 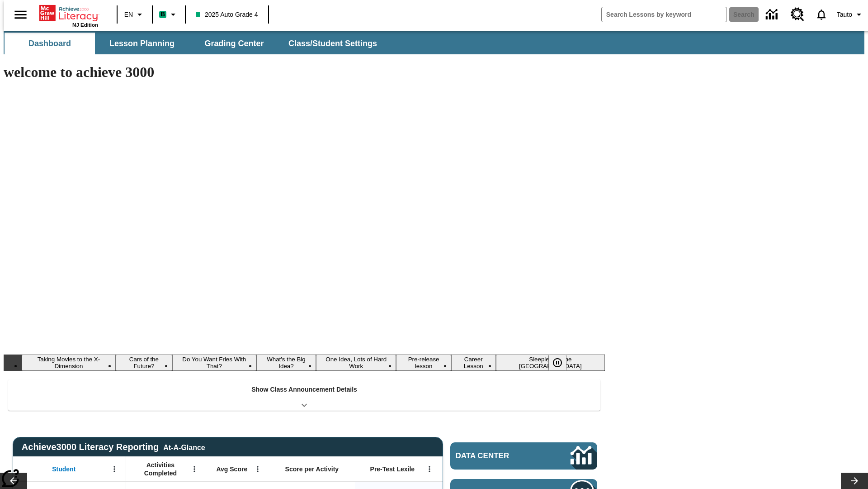 I want to click on button: Slide 8 Sleepless in the Animal Kingdom, so click(x=550, y=362).